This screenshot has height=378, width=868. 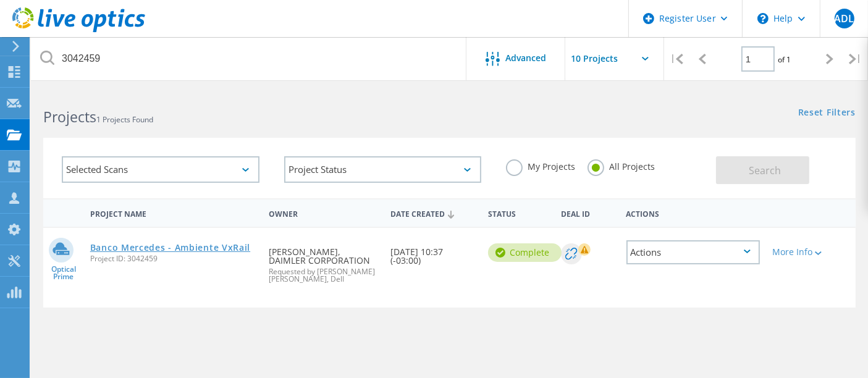 What do you see at coordinates (765, 170) in the screenshot?
I see `span: Search` at bounding box center [765, 170].